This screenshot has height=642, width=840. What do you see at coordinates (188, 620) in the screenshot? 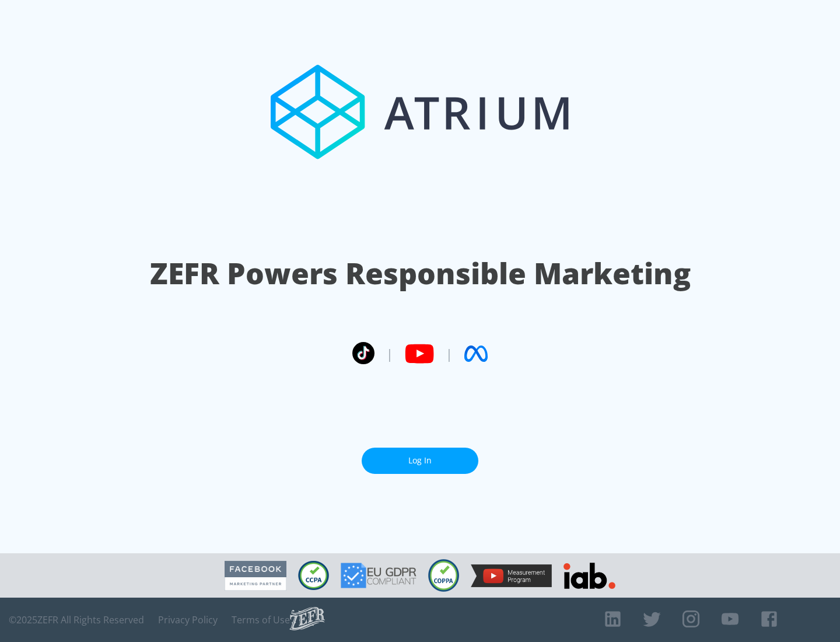
I see `a: Privacy Policy` at bounding box center [188, 620].